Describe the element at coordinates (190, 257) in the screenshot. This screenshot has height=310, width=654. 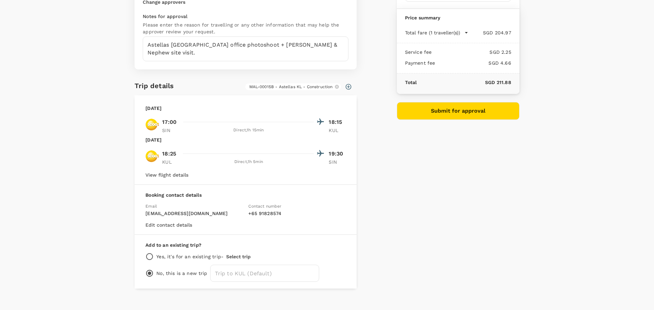
I see `p: Yes, it's for an existing trip -` at that location.